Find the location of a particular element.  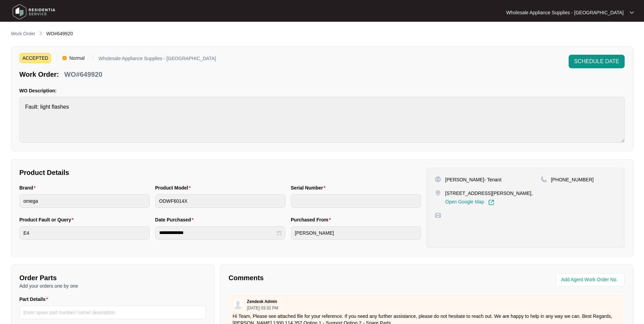

input: Purchased From is located at coordinates (356, 233).